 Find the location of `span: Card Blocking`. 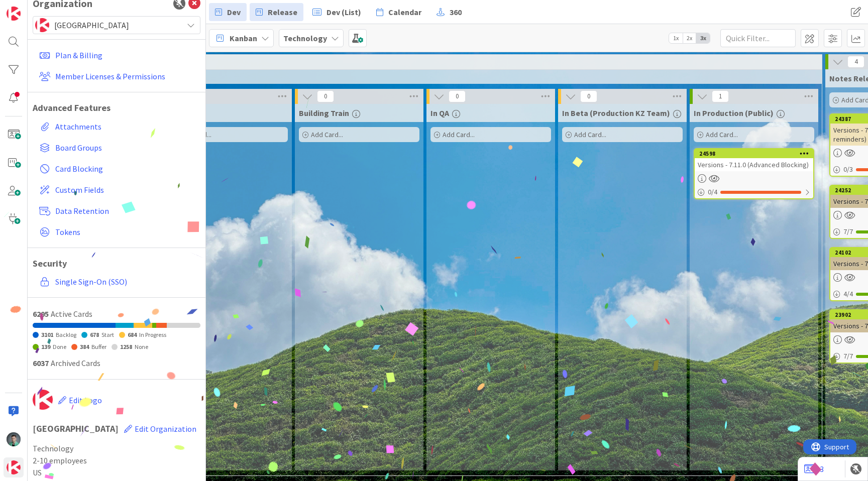

span: Card Blocking is located at coordinates (126, 169).